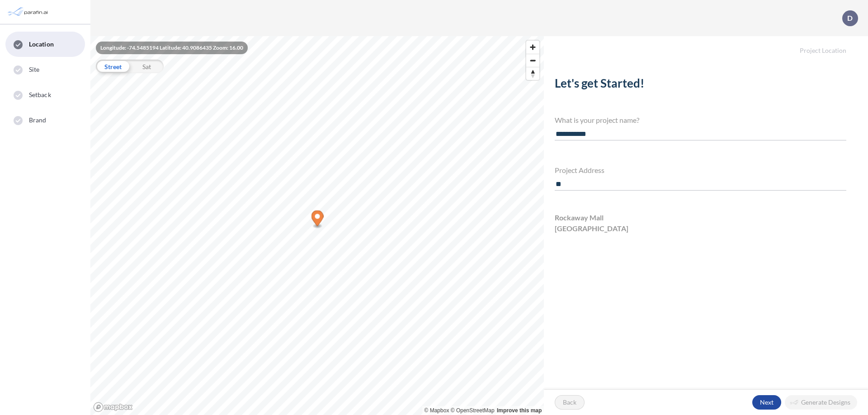  Describe the element at coordinates (706, 45) in the screenshot. I see `h5: Project Location` at that location.